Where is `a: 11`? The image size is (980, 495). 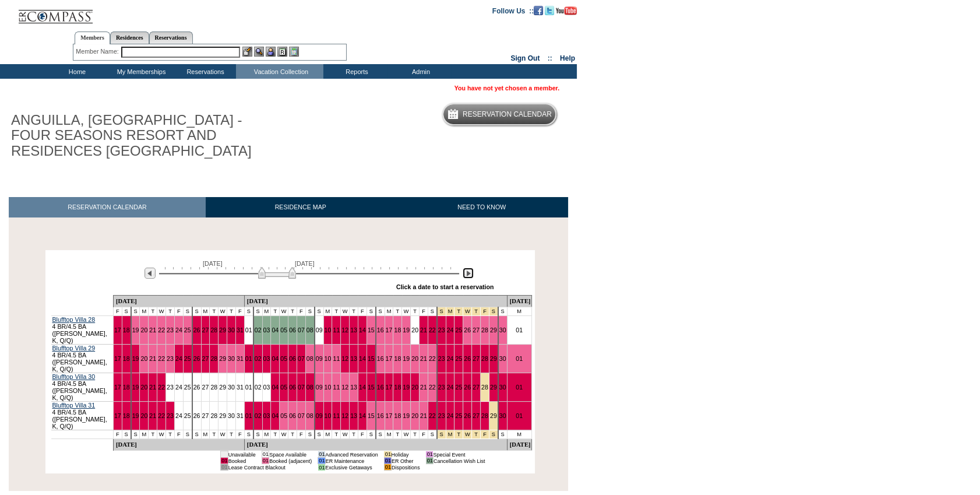
a: 11 is located at coordinates (336, 416).